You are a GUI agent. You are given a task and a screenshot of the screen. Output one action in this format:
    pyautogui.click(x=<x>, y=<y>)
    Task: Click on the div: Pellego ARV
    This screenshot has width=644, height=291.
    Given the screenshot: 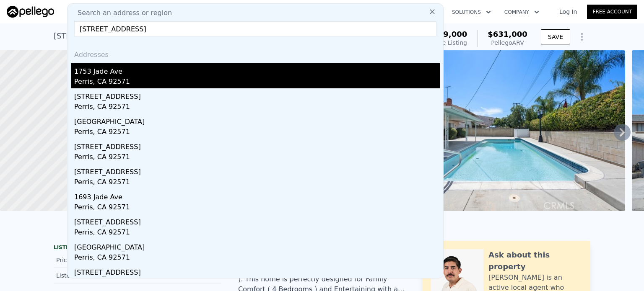 What is the action you would take?
    pyautogui.click(x=508, y=42)
    